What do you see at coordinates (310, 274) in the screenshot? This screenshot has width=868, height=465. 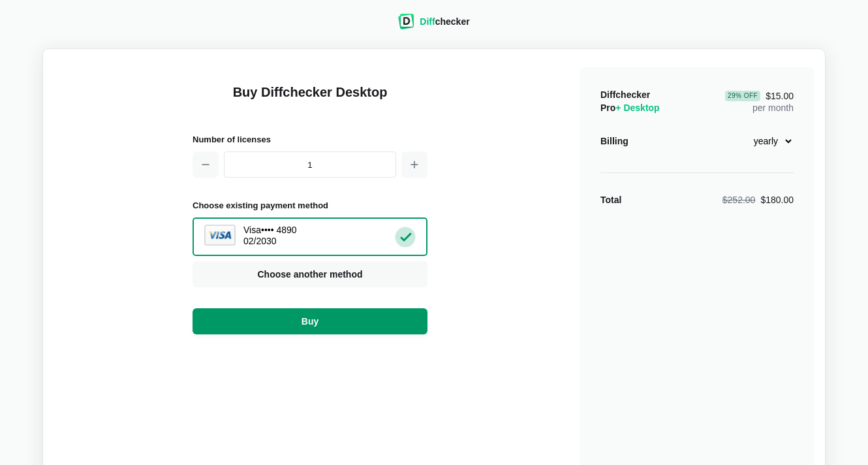 I see `button: Choose another method` at bounding box center [310, 274].